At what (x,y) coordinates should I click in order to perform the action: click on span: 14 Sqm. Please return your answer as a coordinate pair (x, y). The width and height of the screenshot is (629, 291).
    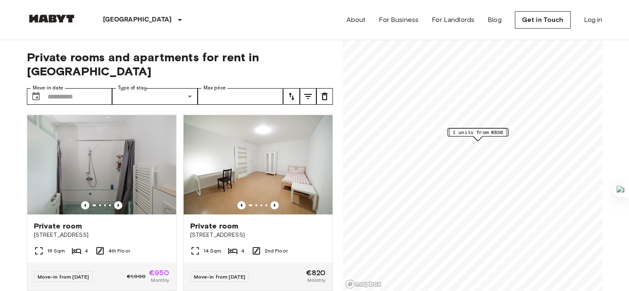
    Looking at the image, I should click on (212, 250).